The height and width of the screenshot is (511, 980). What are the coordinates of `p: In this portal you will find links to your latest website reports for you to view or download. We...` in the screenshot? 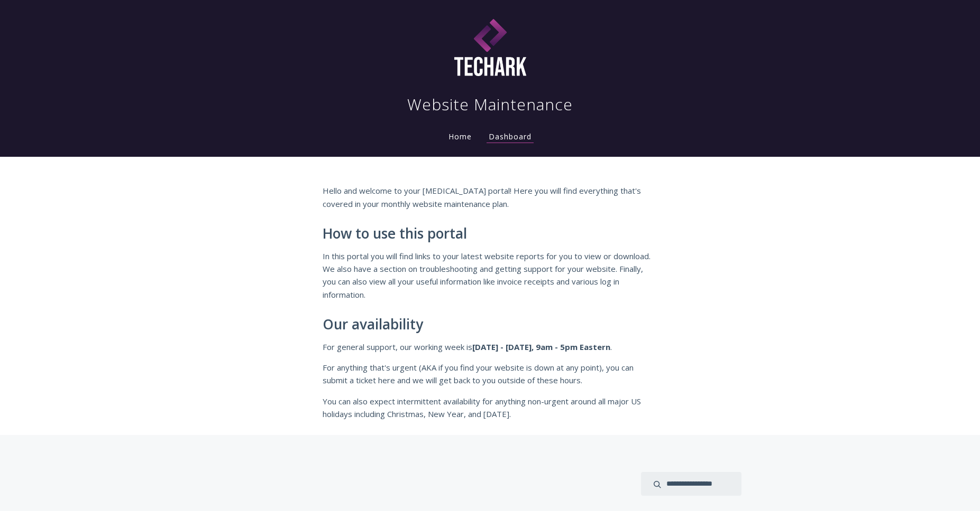 It's located at (490, 275).